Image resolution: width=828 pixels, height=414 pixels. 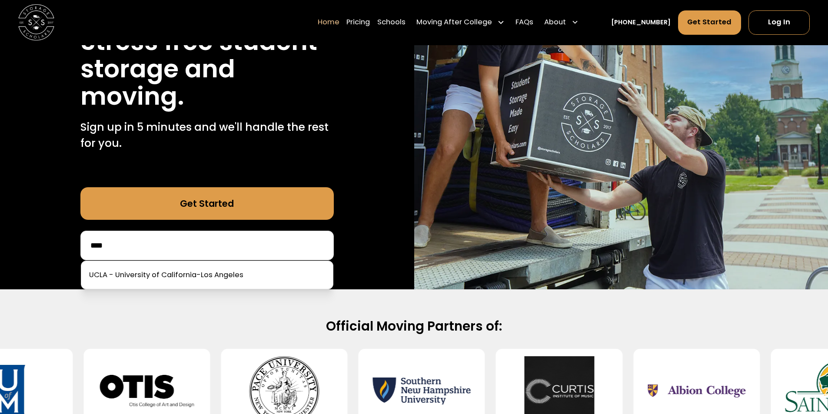 What do you see at coordinates (207, 135) in the screenshot?
I see `p: Sign up in 5 minutes and we'll handle the rest for you.` at bounding box center [207, 135].